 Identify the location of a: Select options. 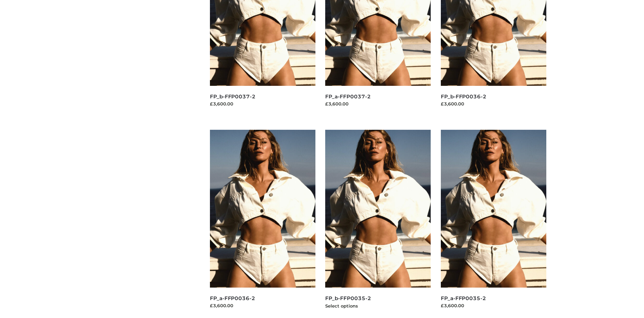
(341, 306).